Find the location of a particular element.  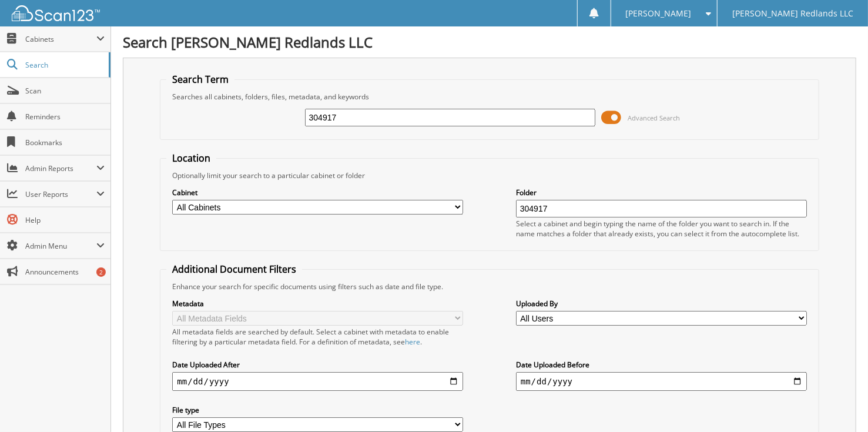

img: scan123-logo-white.svg is located at coordinates (56, 13).